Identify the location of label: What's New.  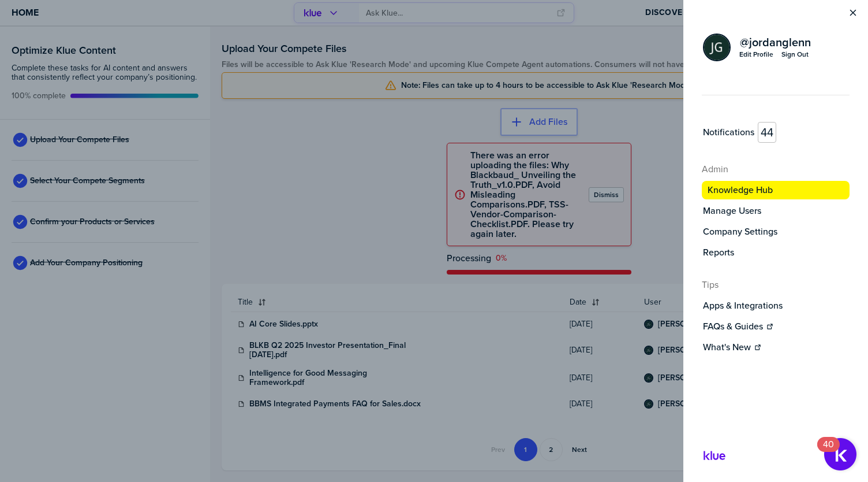
(727, 347).